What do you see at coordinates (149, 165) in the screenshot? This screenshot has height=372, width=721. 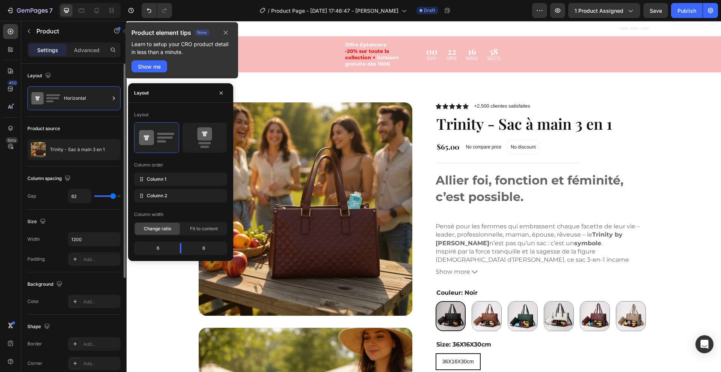 I see `div: Column order` at bounding box center [149, 165].